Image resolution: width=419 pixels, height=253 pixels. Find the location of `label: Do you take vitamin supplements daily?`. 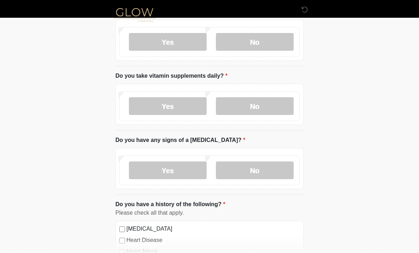

label: Do you take vitamin supplements daily? is located at coordinates (172, 76).